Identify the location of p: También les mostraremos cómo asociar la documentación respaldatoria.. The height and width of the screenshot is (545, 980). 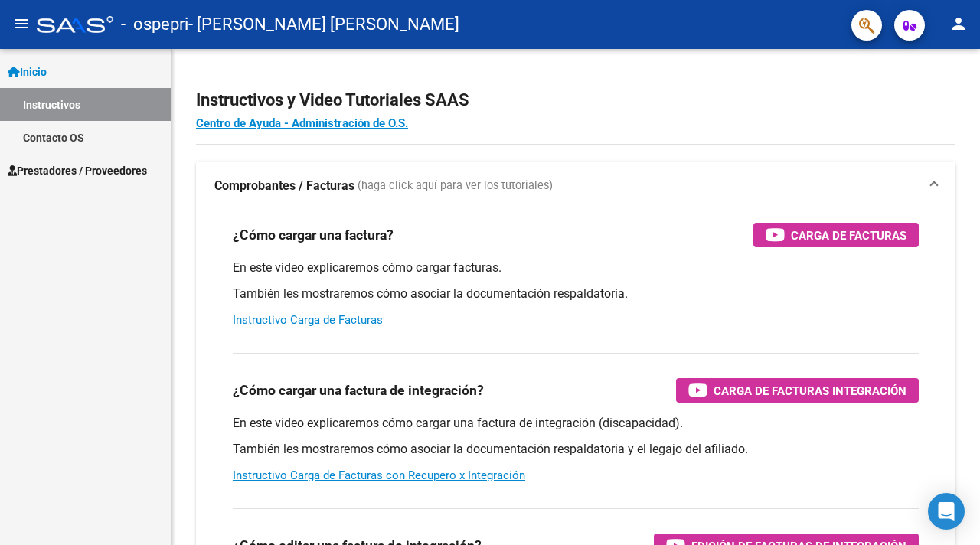
(576, 294).